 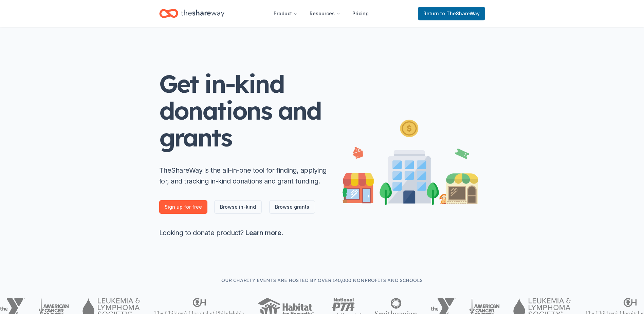 What do you see at coordinates (325, 14) in the screenshot?
I see `button: Resources` at bounding box center [325, 14].